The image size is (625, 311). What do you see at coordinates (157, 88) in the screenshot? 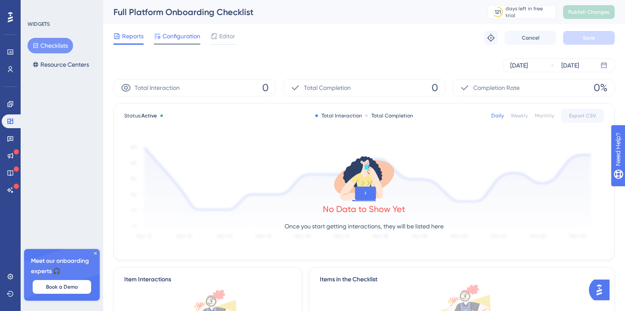
I see `span: Total Interaction` at bounding box center [157, 88].